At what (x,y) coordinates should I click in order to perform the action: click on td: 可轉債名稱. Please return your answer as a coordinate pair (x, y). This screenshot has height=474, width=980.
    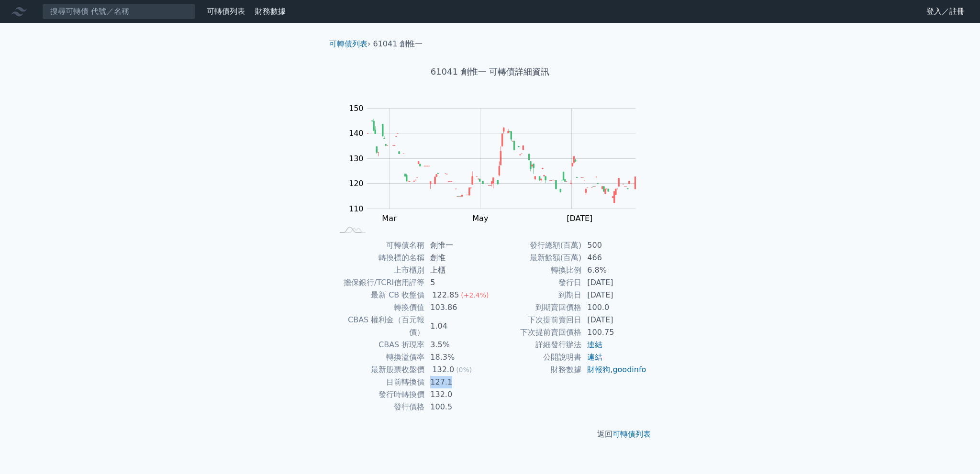
    Looking at the image, I should click on (379, 245).